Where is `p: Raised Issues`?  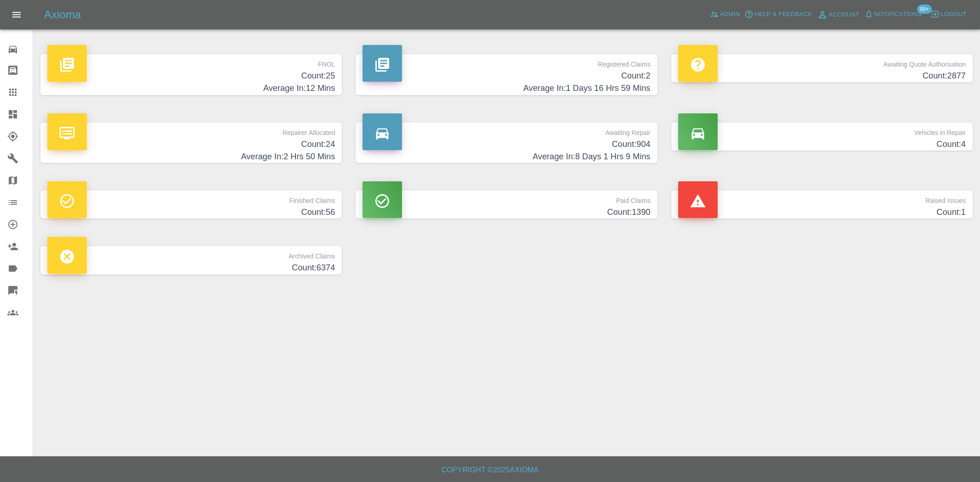
p: Raised Issues is located at coordinates (822, 199).